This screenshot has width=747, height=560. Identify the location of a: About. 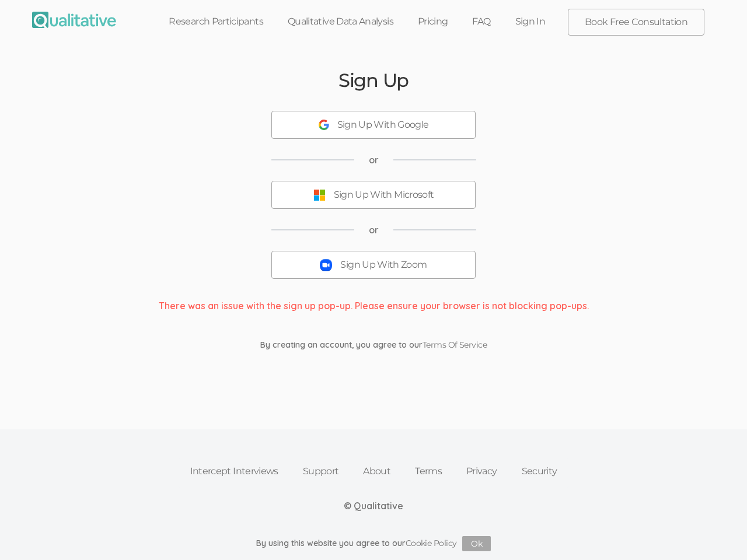
(376, 471).